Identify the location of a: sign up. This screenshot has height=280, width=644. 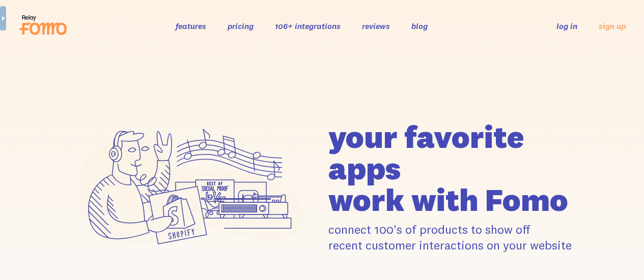
(612, 26).